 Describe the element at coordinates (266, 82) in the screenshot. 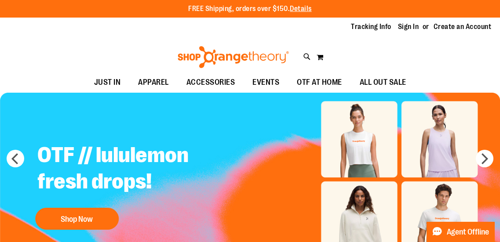

I see `span: EVENTS` at that location.